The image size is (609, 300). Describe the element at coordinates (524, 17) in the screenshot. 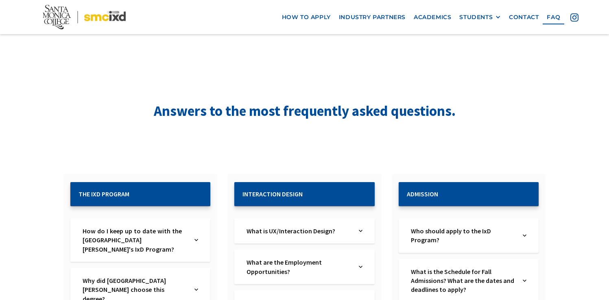

I see `a: contact` at that location.